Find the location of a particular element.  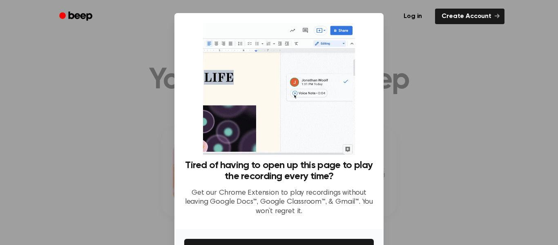

p: Get our Chrome Extension to play recordings without leaving Google Docs™, Google Classroom™, & Gm... is located at coordinates (279, 202).